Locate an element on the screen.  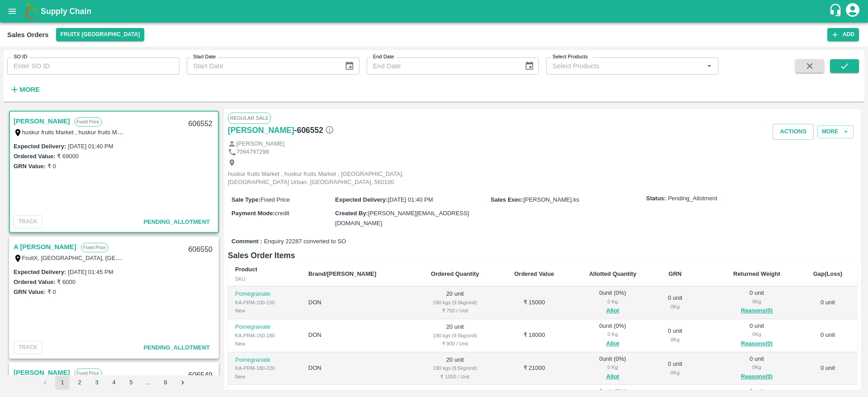
button: Go to page 3 is located at coordinates (97, 383).